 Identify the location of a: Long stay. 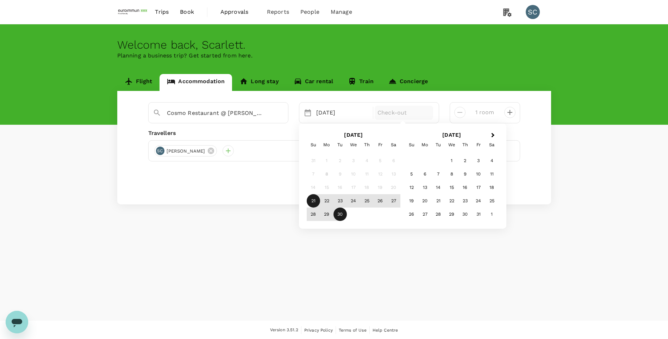
(259, 82).